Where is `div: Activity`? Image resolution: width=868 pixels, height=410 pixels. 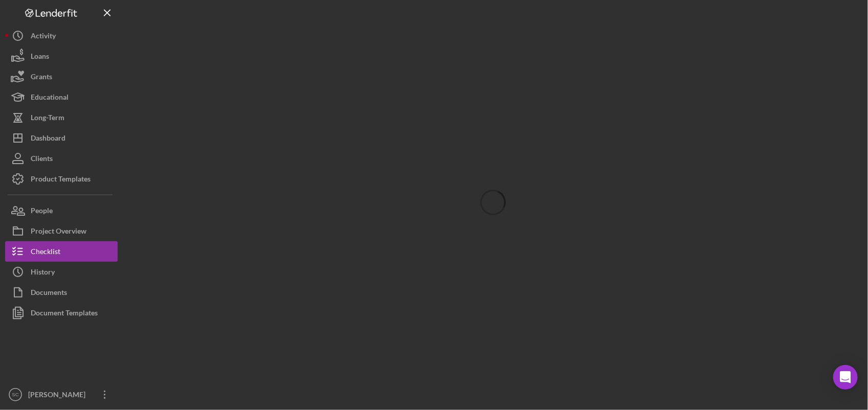 div: Activity is located at coordinates (43, 37).